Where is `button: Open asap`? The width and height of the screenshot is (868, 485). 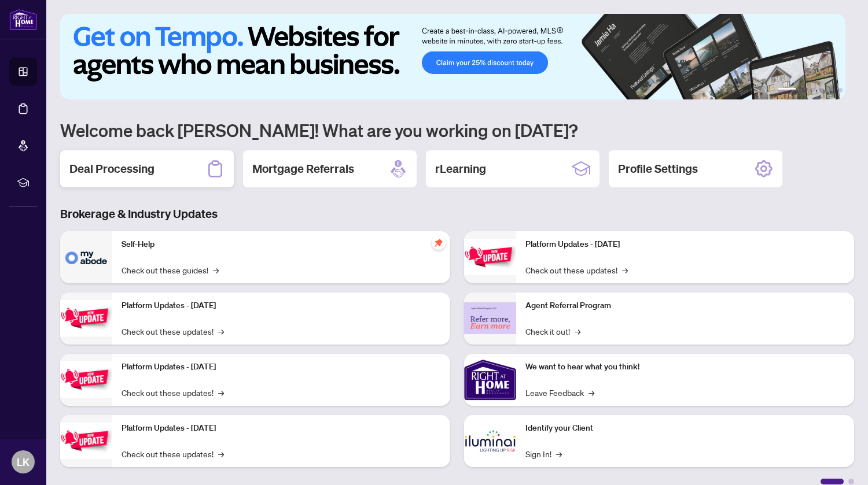 button: Open asap is located at coordinates (839, 462).